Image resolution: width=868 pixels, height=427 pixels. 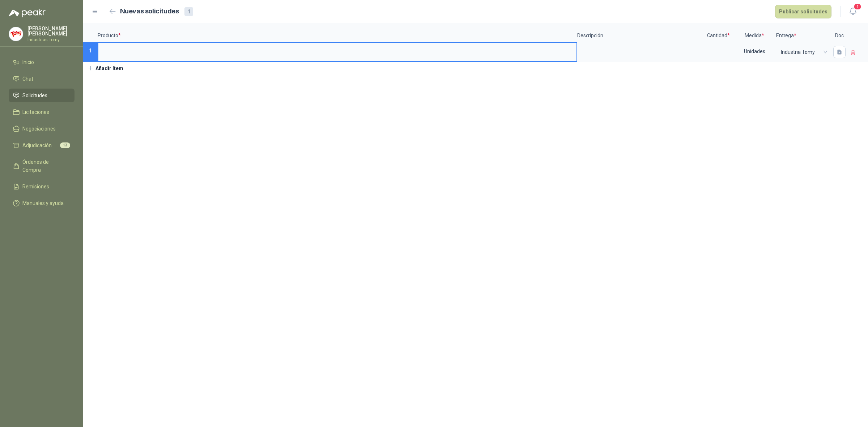 What do you see at coordinates (41, 79) in the screenshot?
I see `a: Chat` at bounding box center [41, 79].